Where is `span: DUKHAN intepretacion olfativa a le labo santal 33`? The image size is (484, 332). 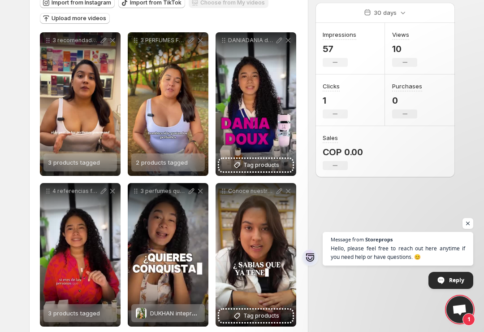 span: DUKHAN intepretacion olfativa a le labo santal 33 is located at coordinates (220, 313).